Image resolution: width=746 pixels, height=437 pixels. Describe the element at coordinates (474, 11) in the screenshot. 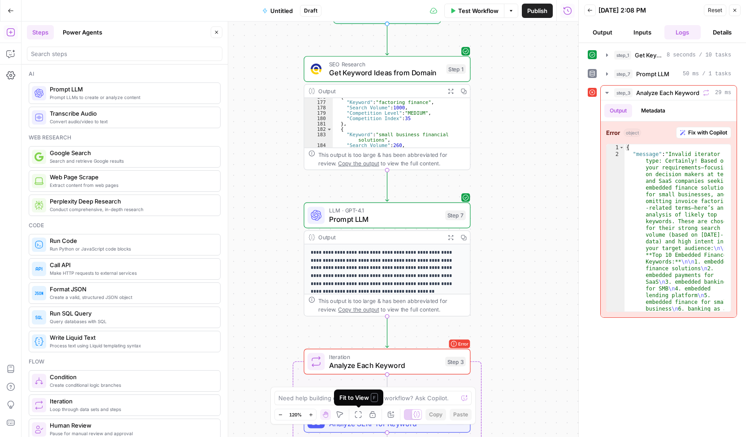

I see `button: Test Workflow` at that location.